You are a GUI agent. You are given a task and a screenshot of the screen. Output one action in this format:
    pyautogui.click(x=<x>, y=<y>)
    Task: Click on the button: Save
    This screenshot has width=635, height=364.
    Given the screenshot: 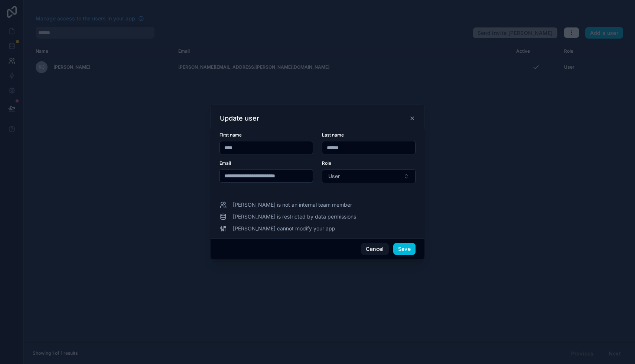 What is the action you would take?
    pyautogui.click(x=404, y=249)
    